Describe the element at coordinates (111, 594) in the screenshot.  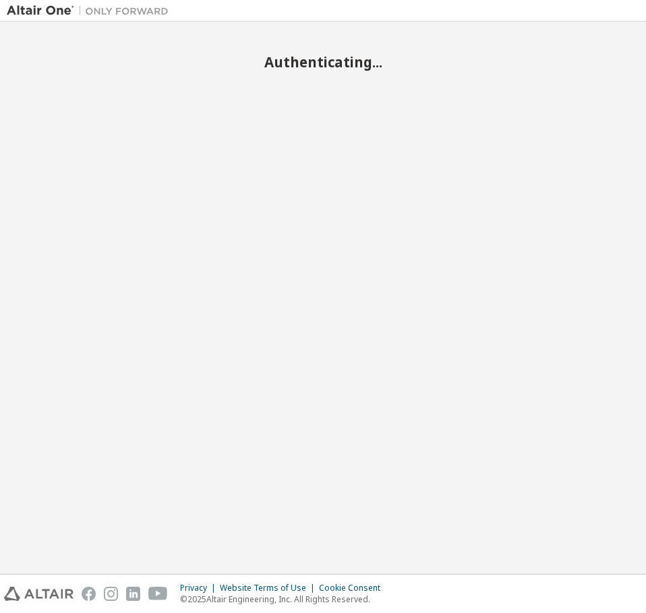
I see `img: instagram.svg` at that location.